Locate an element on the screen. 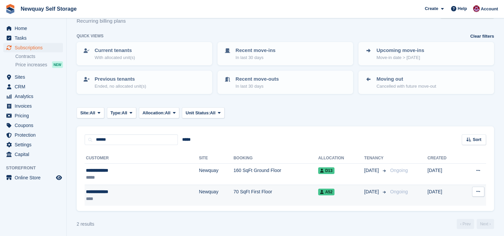 The image size is (504, 236). a: Contracts is located at coordinates (39, 56).